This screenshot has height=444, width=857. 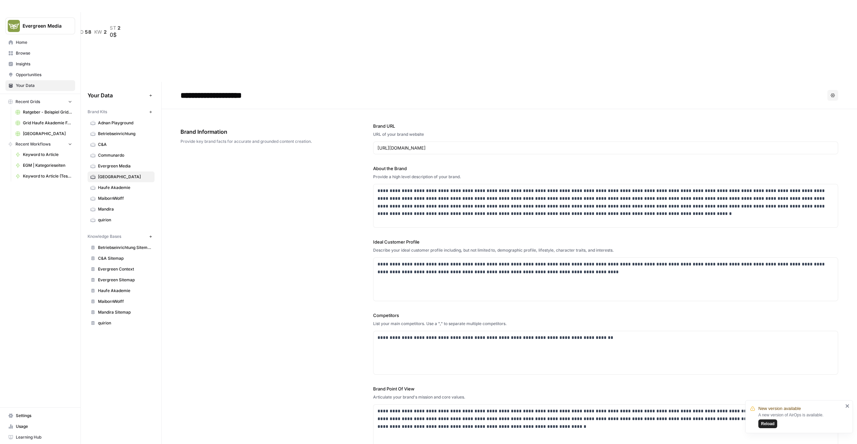 I want to click on a: Mandira Sitemap, so click(x=121, y=312).